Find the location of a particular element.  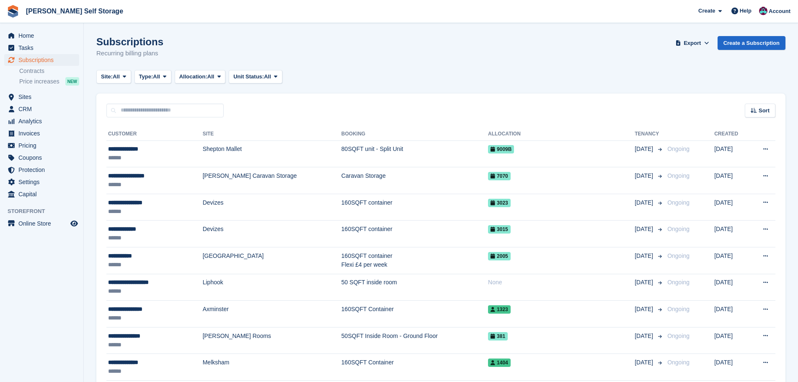

td: Shepton Mallet is located at coordinates (272, 154).